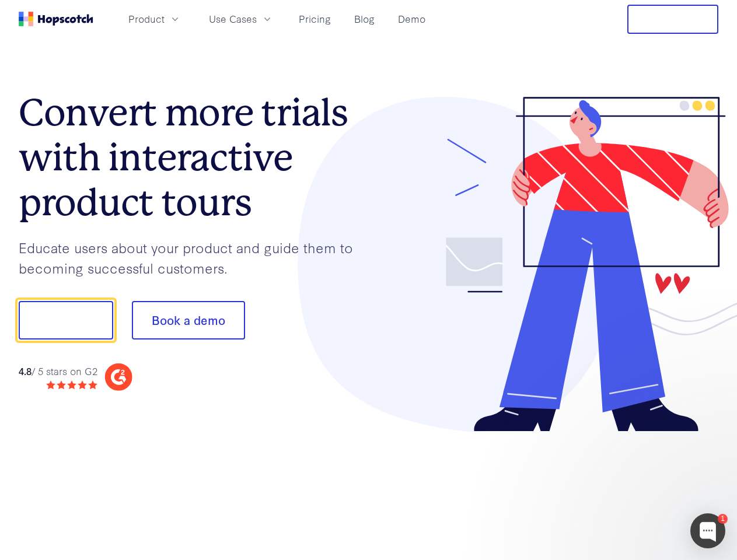 The height and width of the screenshot is (560, 737). What do you see at coordinates (194, 158) in the screenshot?
I see `h1: Convert more trials with interactive product tours` at bounding box center [194, 158].